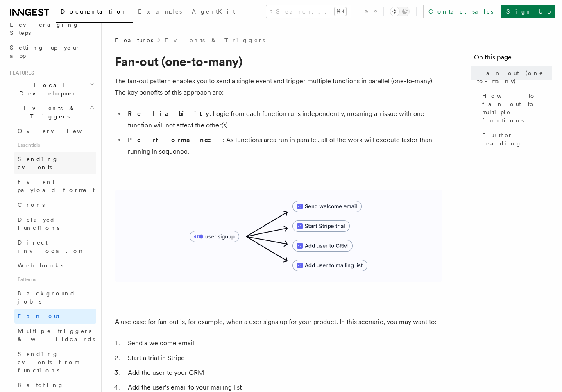 The width and height of the screenshot is (562, 392). Describe the element at coordinates (278, 87) in the screenshot. I see `p: The fan-out pattern enables you to send a single event and trigger multiple functions in parallel...` at that location.